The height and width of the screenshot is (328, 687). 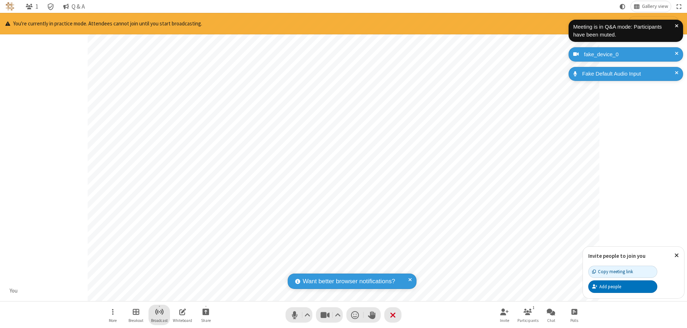 What do you see at coordinates (113, 315) in the screenshot?
I see `button: Open menu` at bounding box center [113, 315].